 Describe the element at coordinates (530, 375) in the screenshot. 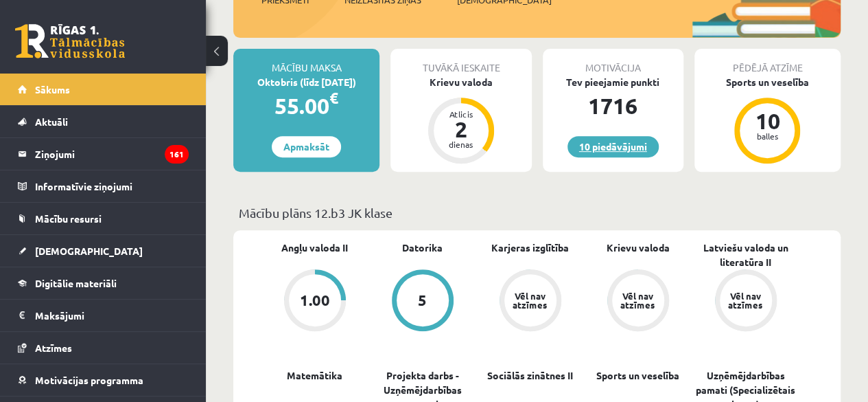

I see `a: Sociālās zinātnes II` at that location.